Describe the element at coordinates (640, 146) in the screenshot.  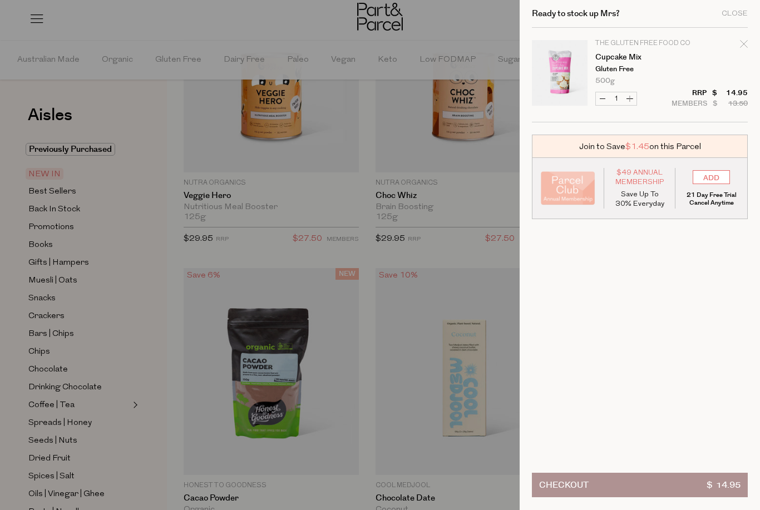
I see `div: Join to Save on this Parcel` at that location.